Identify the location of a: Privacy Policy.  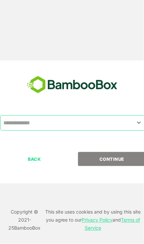
(97, 220).